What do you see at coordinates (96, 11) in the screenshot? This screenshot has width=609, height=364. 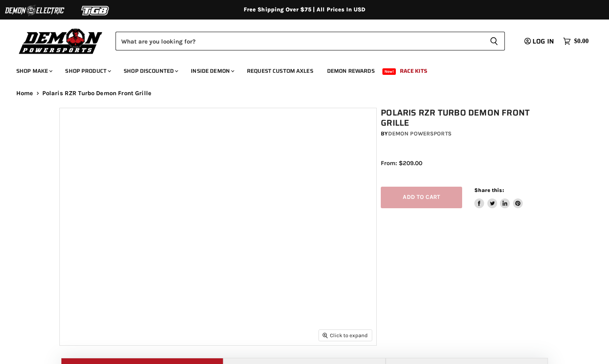 I see `img: TGB Logo 2` at bounding box center [96, 11].